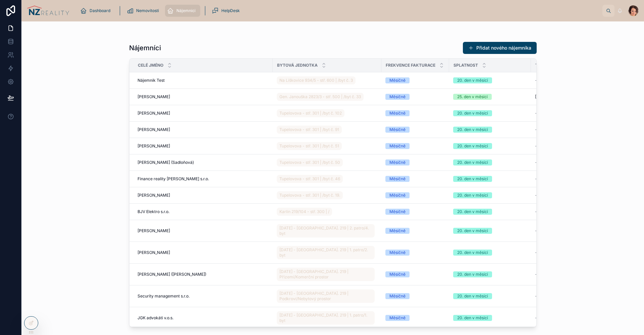 This screenshot has width=644, height=335. Describe the element at coordinates (338, 11) in the screenshot. I see `div: scrollable content` at that location.